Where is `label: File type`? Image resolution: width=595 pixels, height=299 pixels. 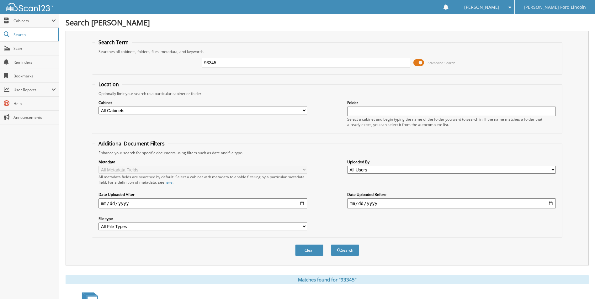
label: File type is located at coordinates (203, 219).